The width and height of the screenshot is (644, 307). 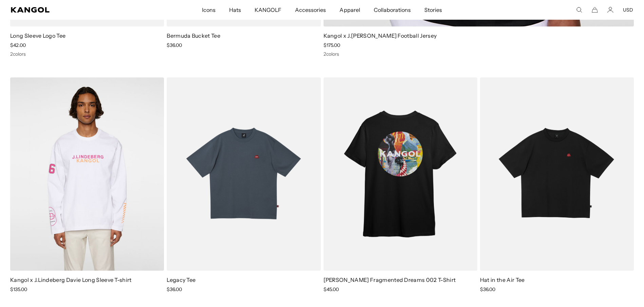 What do you see at coordinates (243, 174) in the screenshot?
I see `img: Legacy Tee` at bounding box center [243, 174].